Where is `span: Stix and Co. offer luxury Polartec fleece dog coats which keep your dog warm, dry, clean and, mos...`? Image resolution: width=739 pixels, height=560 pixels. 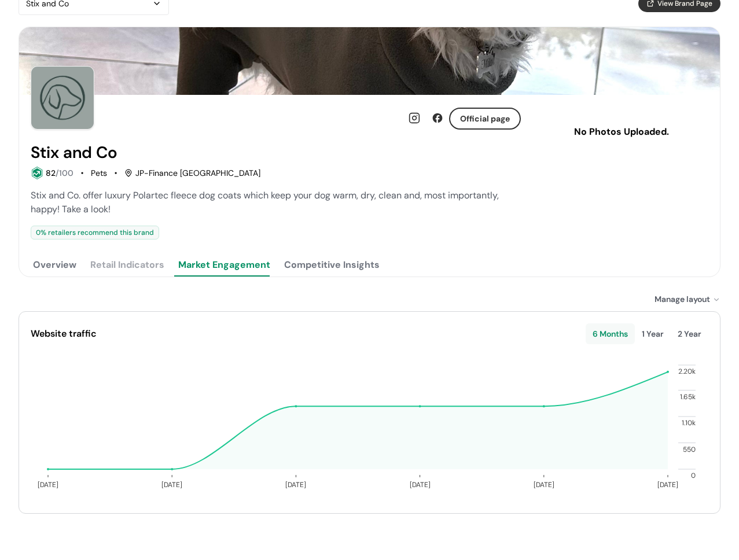
span: Stix and Co. offer luxury Polartec fleece dog coats which keep your dog warm, dry, clean and, mos... is located at coordinates (265, 202).